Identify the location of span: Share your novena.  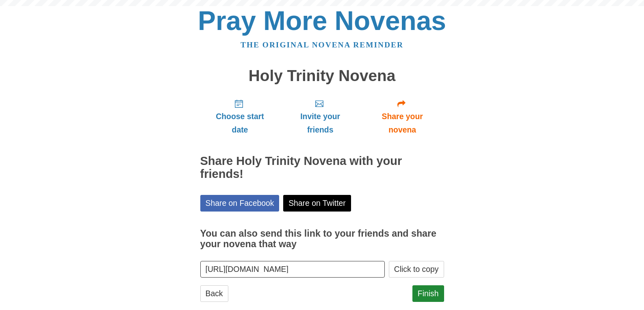
(402, 123).